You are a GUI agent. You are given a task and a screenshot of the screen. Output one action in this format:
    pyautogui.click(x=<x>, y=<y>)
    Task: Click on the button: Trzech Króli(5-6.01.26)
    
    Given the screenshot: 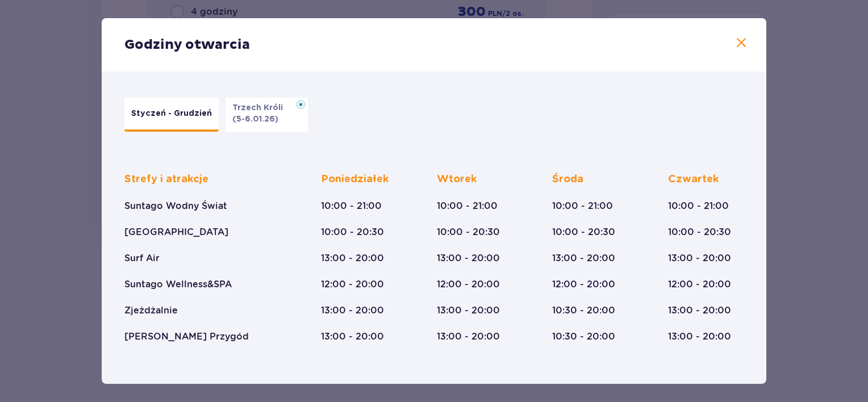 What is the action you would take?
    pyautogui.click(x=266, y=114)
    